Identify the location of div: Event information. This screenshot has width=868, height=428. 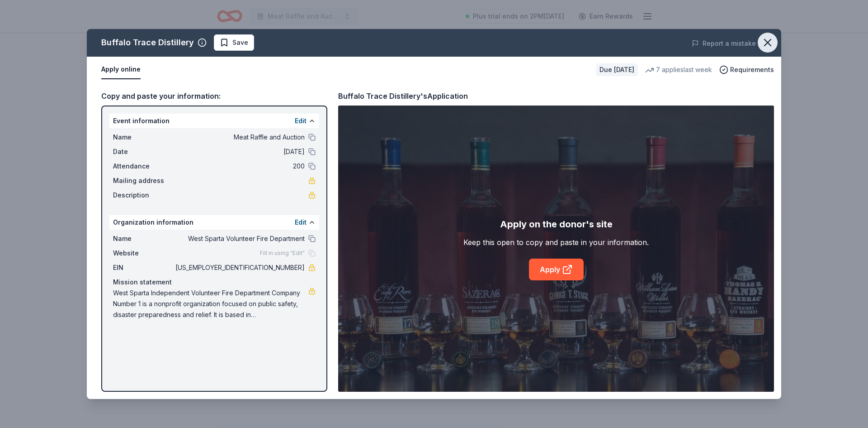
(215, 121).